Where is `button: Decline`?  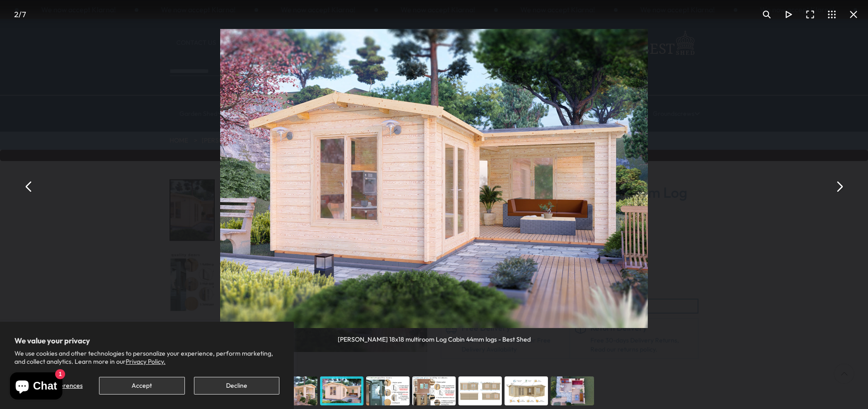 button: Decline is located at coordinates (236, 385).